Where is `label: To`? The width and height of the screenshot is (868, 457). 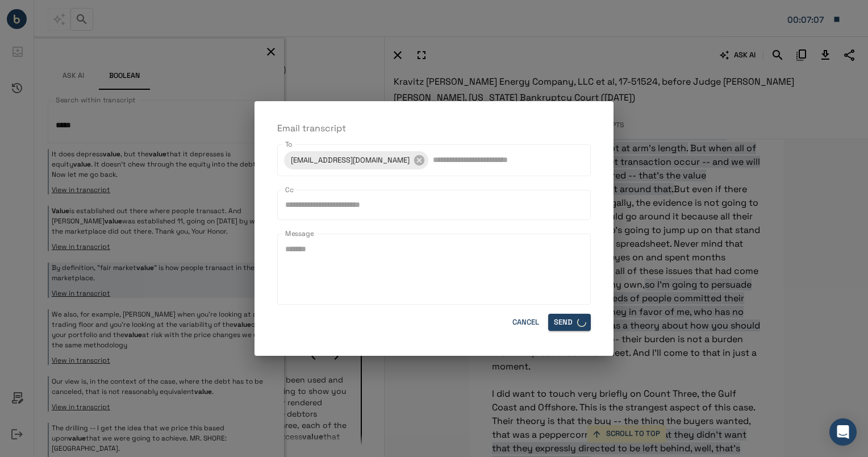
label: To is located at coordinates (289, 144).